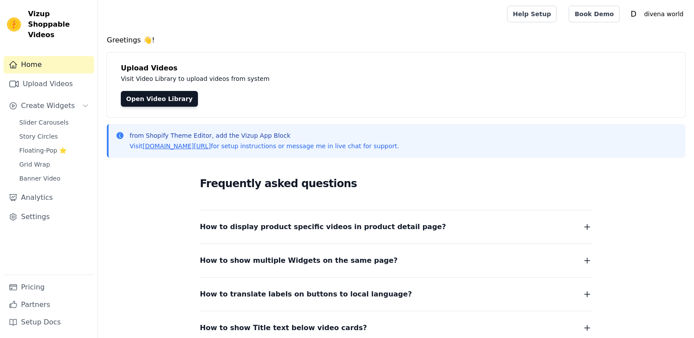  Describe the element at coordinates (35, 165) in the screenshot. I see `span: Grid Wrap` at that location.